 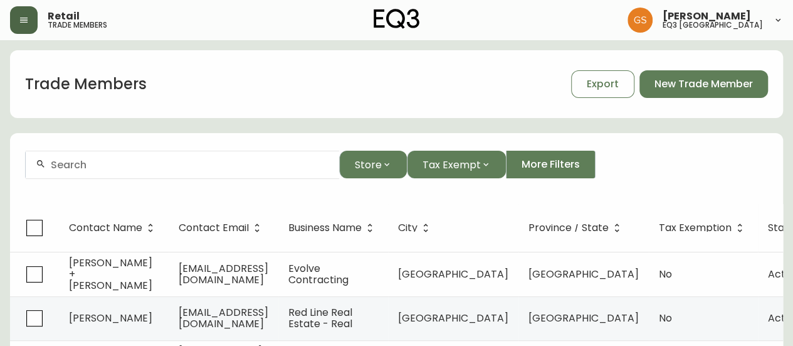 I want to click on button: New Trade Member, so click(x=704, y=84).